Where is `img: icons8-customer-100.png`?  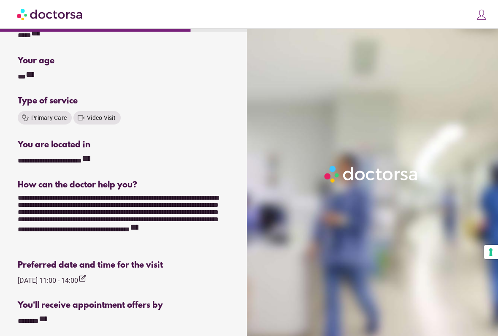 img: icons8-customer-100.png is located at coordinates (482, 15).